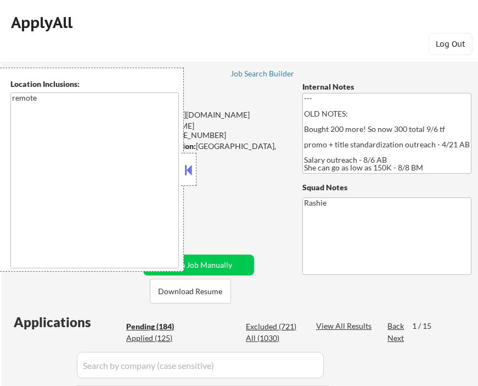 Image resolution: width=478 pixels, height=386 pixels. I want to click on button: Add a Job Manually, so click(199, 265).